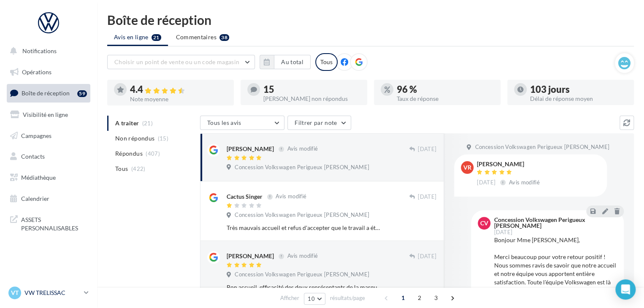 The height and width of the screenshot is (308, 644). What do you see at coordinates (224, 122) in the screenshot?
I see `span: Tous les avis` at bounding box center [224, 122].